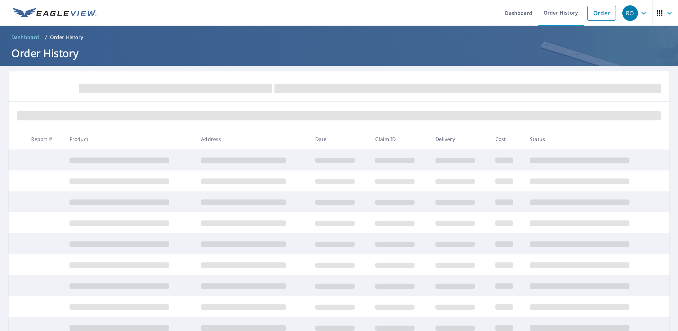  What do you see at coordinates (339, 37) in the screenshot?
I see `nav: breadcrumb` at bounding box center [339, 37].